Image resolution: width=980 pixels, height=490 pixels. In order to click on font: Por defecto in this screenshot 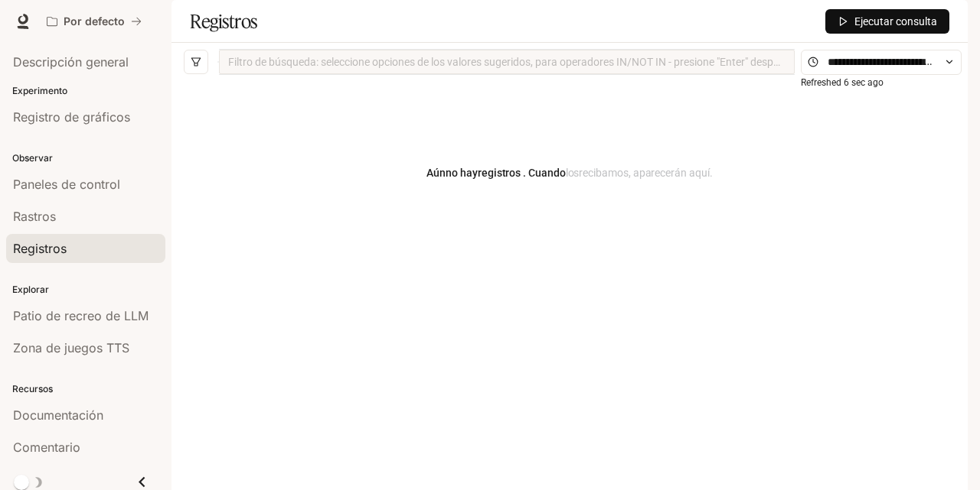, I will do `click(94, 21)`.